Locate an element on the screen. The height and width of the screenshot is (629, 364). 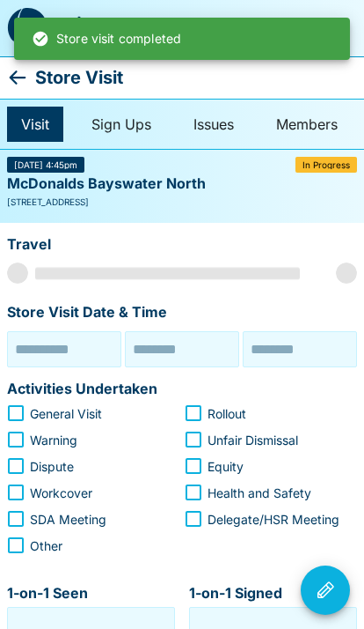
span: In Progress is located at coordinates (327, 165).